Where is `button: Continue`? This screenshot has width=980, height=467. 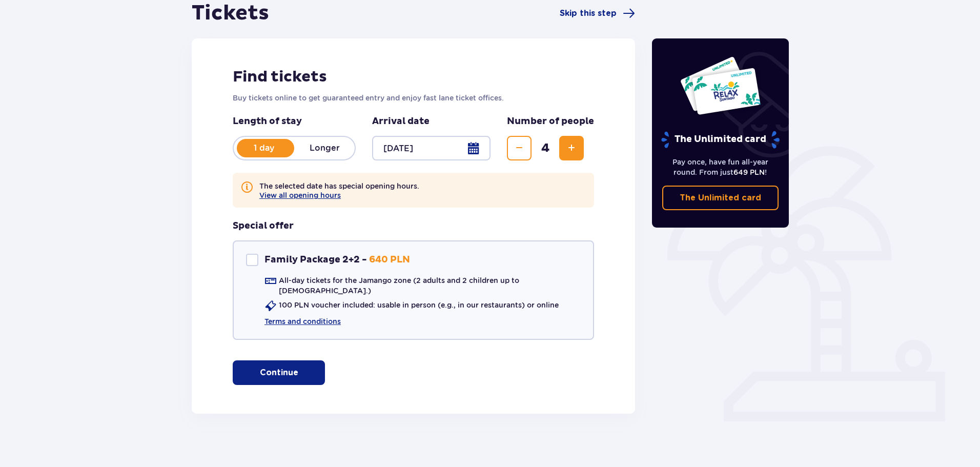 button: Continue is located at coordinates (278, 373).